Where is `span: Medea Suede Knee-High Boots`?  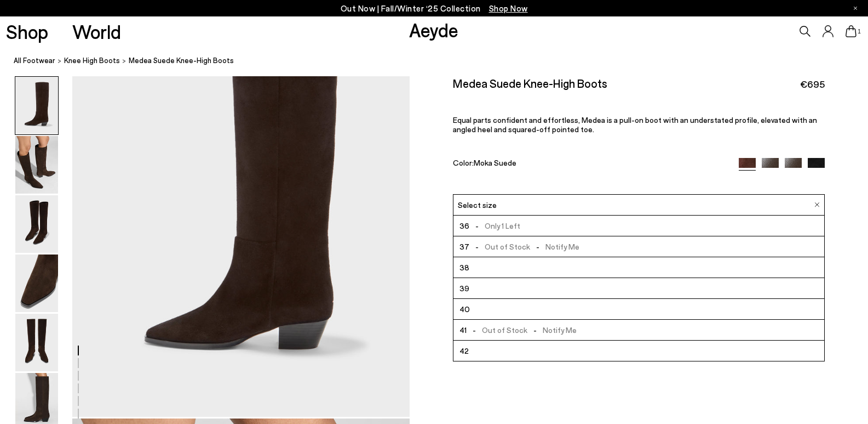 span: Medea Suede Knee-High Boots is located at coordinates (181, 60).